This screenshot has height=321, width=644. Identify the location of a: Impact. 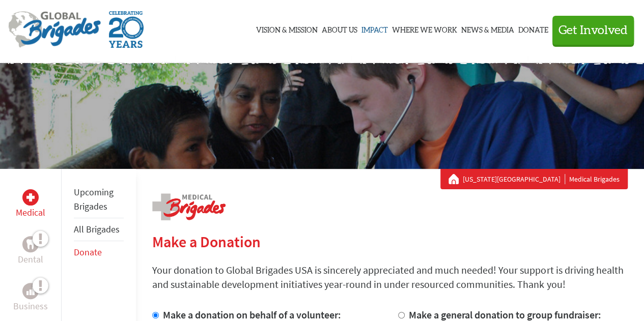
(375, 28).